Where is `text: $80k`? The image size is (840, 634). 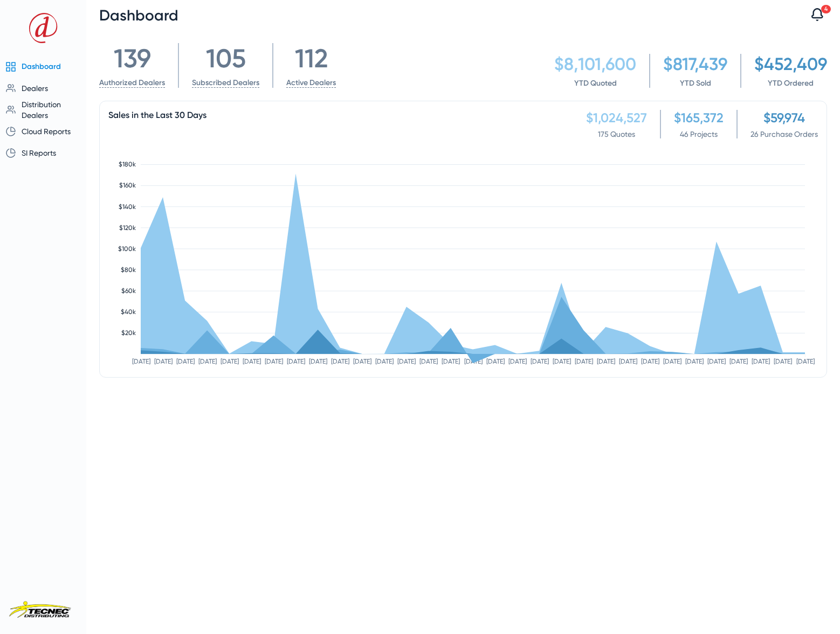
text: $80k is located at coordinates (128, 270).